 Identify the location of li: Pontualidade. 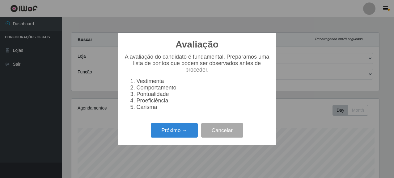
(203, 94).